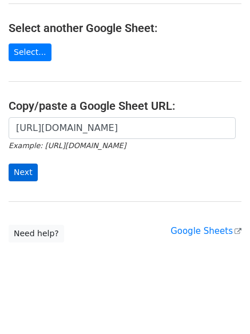  I want to click on input: Next, so click(23, 172).